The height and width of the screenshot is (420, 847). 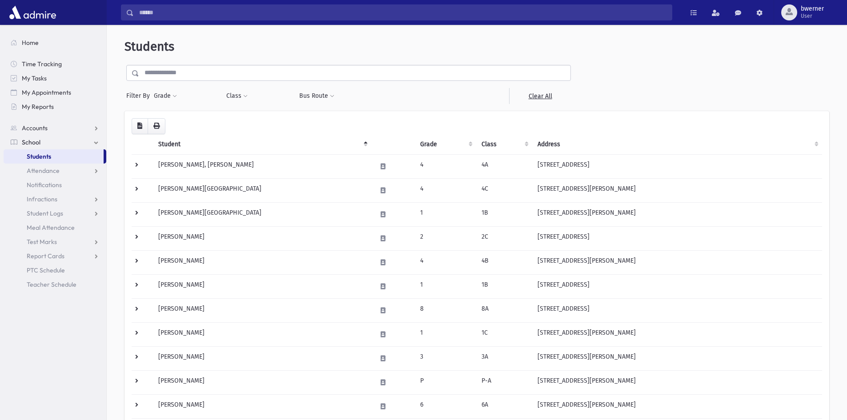 I want to click on th: Address: activate to sort column ascending, so click(x=677, y=145).